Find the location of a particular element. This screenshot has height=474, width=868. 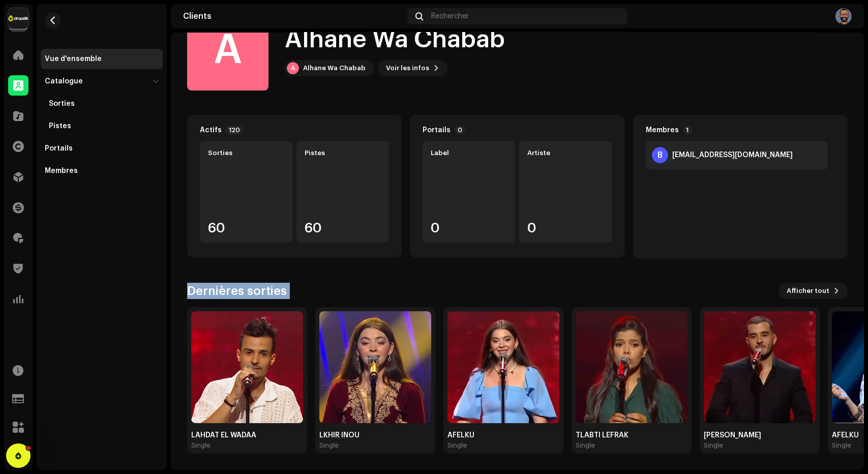

div: AFELKU is located at coordinates (503, 435).